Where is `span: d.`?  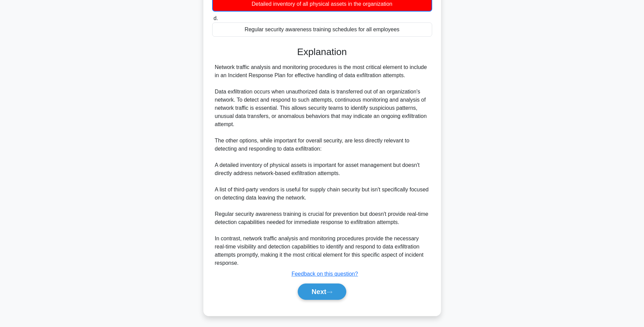 span: d. is located at coordinates (216, 18).